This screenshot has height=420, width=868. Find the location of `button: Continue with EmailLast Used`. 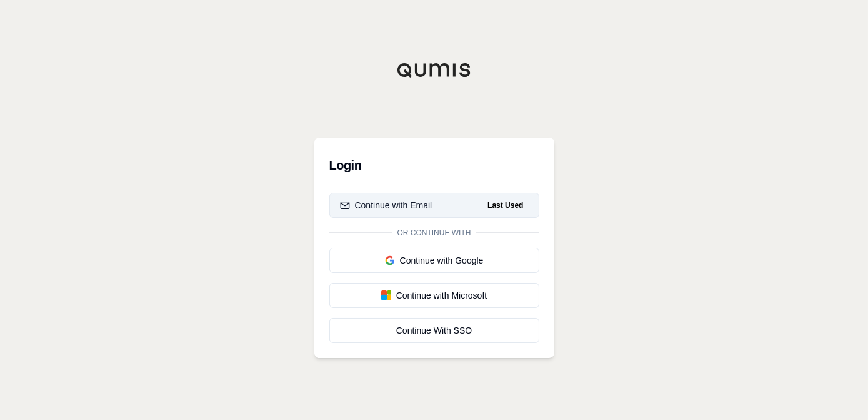

button: Continue with EmailLast Used is located at coordinates (434, 205).